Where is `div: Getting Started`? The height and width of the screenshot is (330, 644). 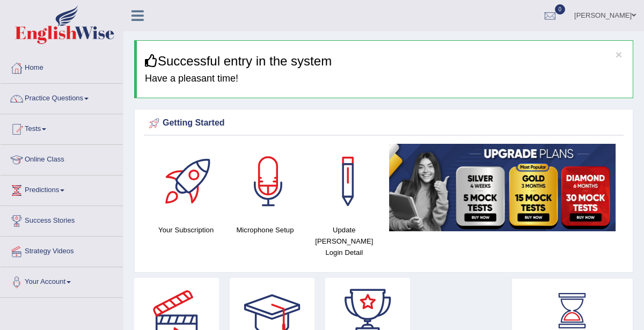
div: Getting Started is located at coordinates (384, 123).